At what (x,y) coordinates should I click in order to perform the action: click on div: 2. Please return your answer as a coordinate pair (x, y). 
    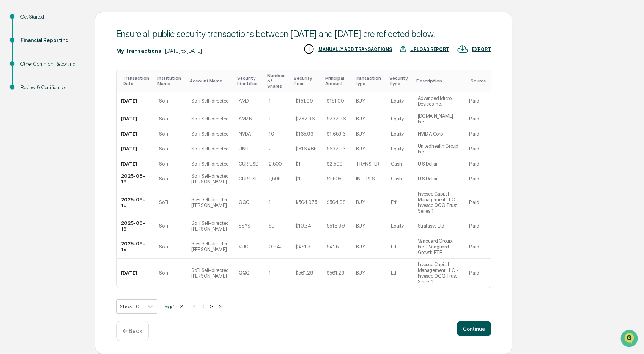
    Looking at the image, I should click on (270, 148).